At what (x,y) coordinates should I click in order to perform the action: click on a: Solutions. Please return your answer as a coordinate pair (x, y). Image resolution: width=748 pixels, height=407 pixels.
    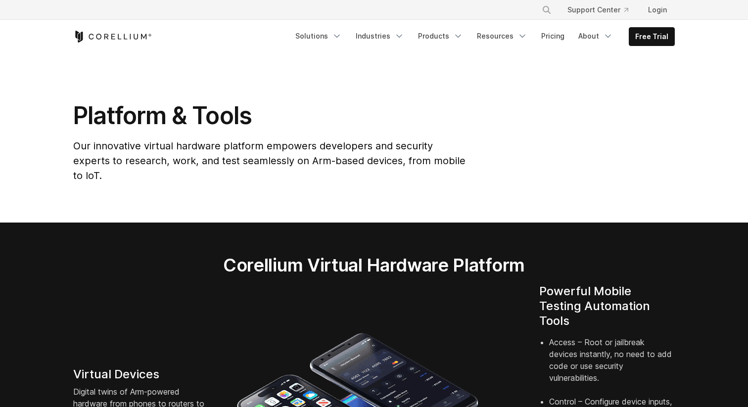
    Looking at the image, I should click on (319, 36).